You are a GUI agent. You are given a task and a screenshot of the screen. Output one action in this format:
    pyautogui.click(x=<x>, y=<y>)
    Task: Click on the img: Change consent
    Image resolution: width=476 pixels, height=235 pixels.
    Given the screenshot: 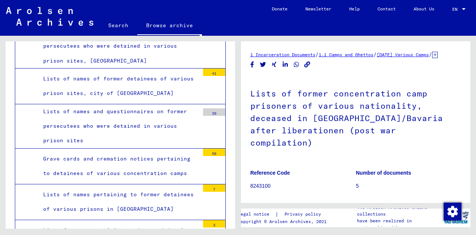 What is the action you would take?
    pyautogui.click(x=453, y=211)
    